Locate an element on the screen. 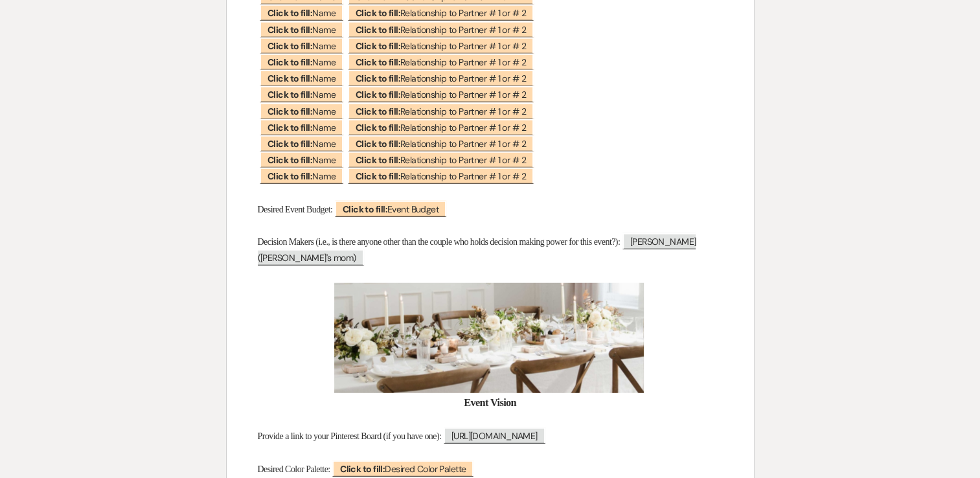 Image resolution: width=980 pixels, height=478 pixels. span: Desired Color Palette is located at coordinates (402, 468).